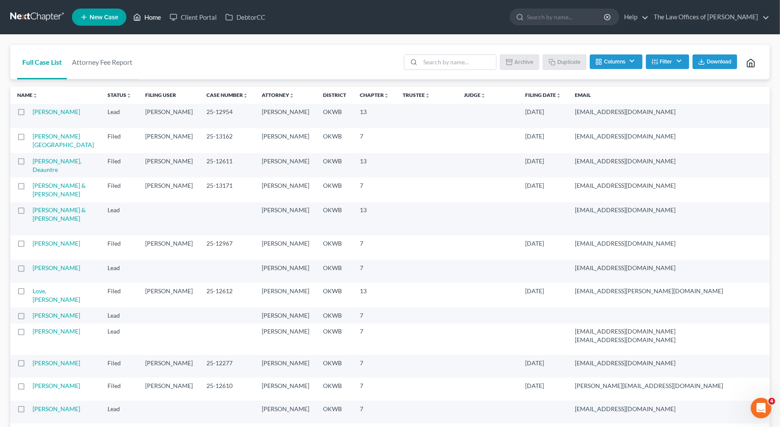 Image resolution: width=780 pixels, height=427 pixels. I want to click on a: Attorneyunfold_more, so click(278, 95).